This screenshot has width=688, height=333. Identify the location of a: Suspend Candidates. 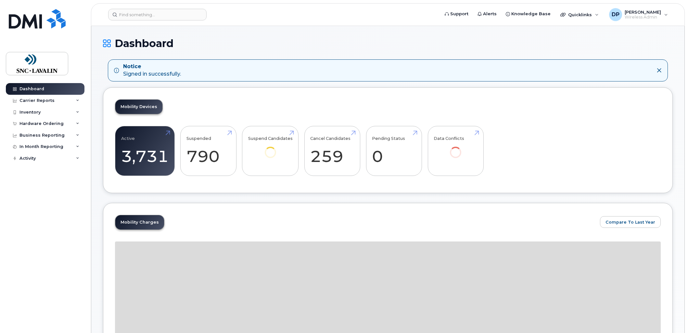
(270, 148).